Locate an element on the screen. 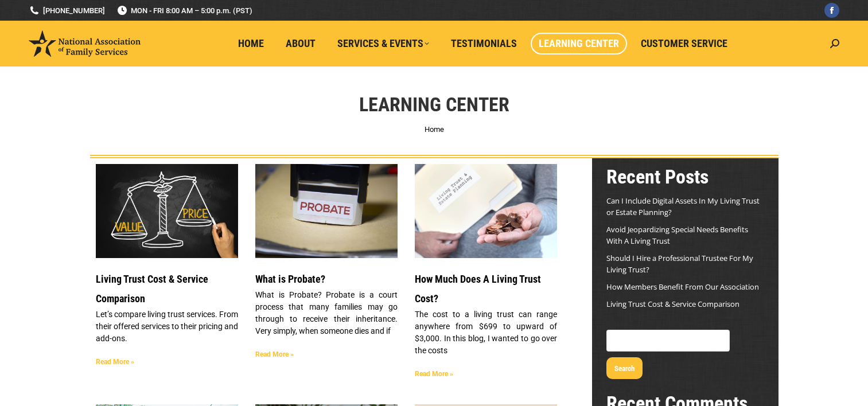  a: Should I Hire a Professional Trustee For My Living Trust? is located at coordinates (680, 264).